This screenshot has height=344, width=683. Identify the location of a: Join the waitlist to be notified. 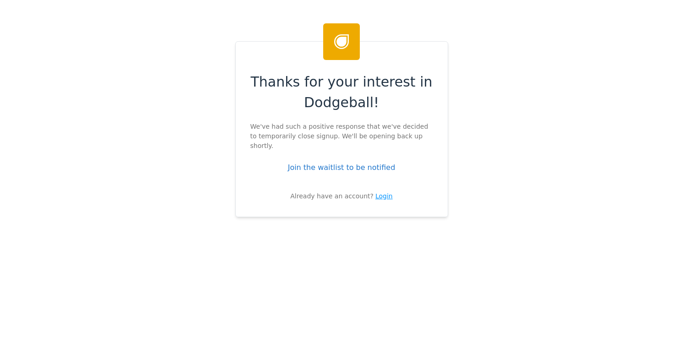
(342, 167).